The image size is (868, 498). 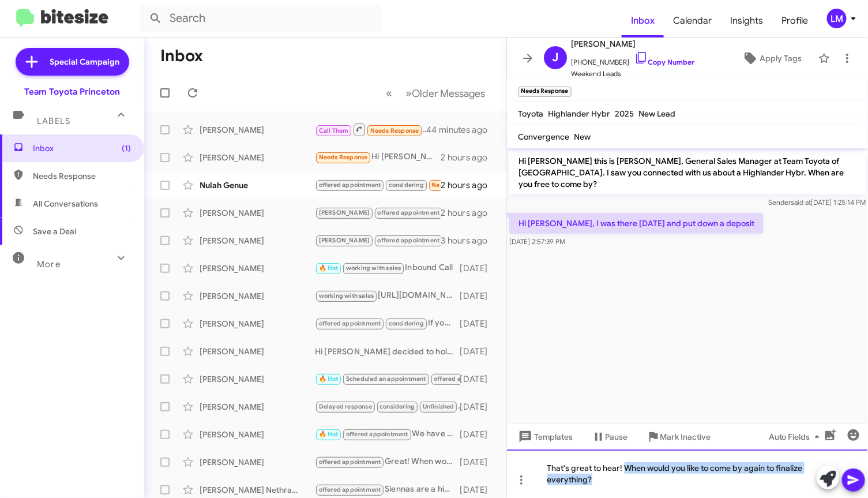 I want to click on span: Profile, so click(x=795, y=20).